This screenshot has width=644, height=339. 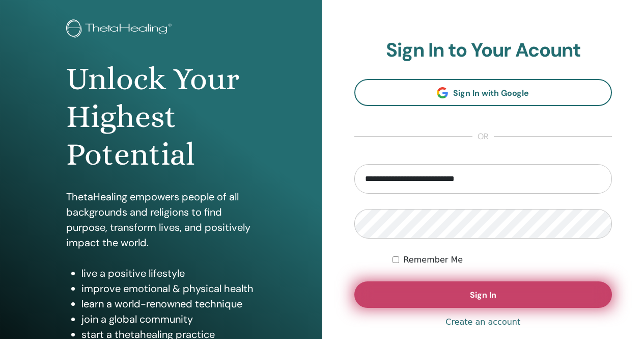 What do you see at coordinates (169, 319) in the screenshot?
I see `li: join a global community` at bounding box center [169, 319].